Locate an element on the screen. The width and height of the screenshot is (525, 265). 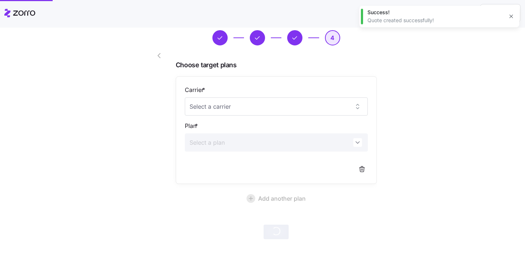
span: Add another plan is located at coordinates (282, 198).